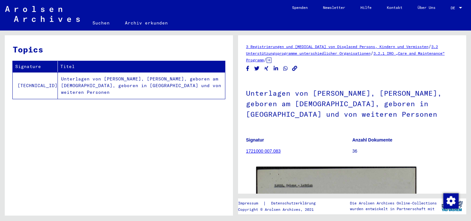 Image resolution: width=471 pixels, height=221 pixels. I want to click on button: Share on LinkedIn, so click(276, 68).